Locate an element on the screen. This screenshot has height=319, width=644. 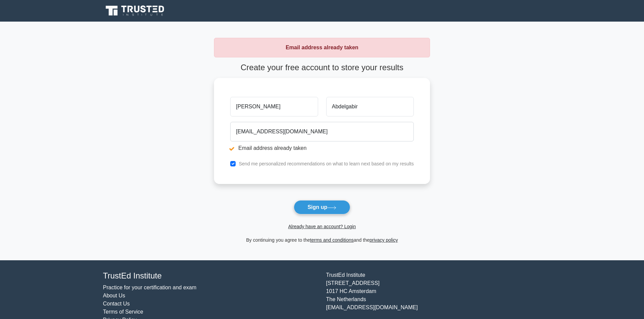
a: Terms of Service is located at coordinates (123, 312).